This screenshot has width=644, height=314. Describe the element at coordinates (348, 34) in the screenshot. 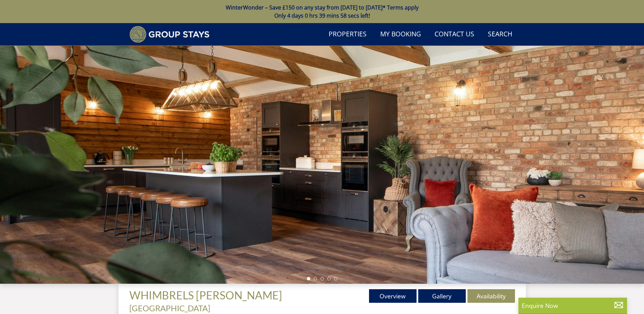

I see `a: Properties` at that location.